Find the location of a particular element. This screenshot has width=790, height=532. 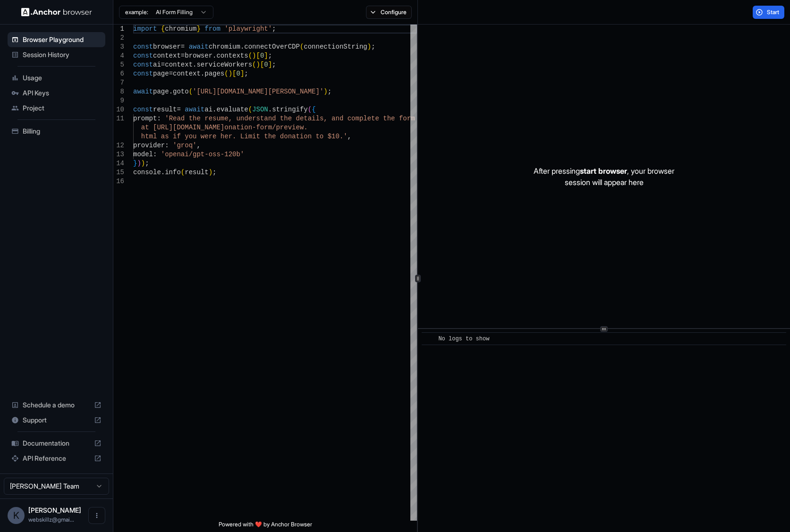

div: 8 is located at coordinates (118, 91).